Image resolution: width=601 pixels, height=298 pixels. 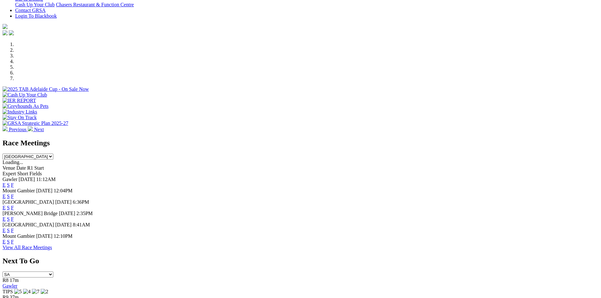 I want to click on img: logo-grsa-white.png, so click(x=5, y=26).